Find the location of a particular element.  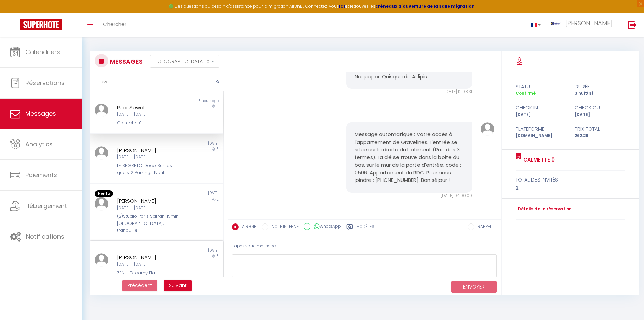

h3: MESSAGES is located at coordinates (126, 61).